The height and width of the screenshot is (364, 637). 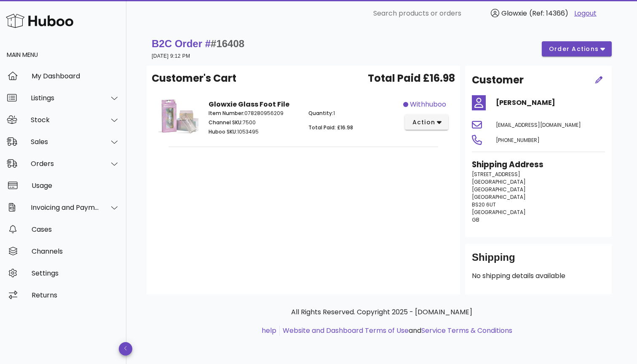 I want to click on span: GB, so click(x=476, y=220).